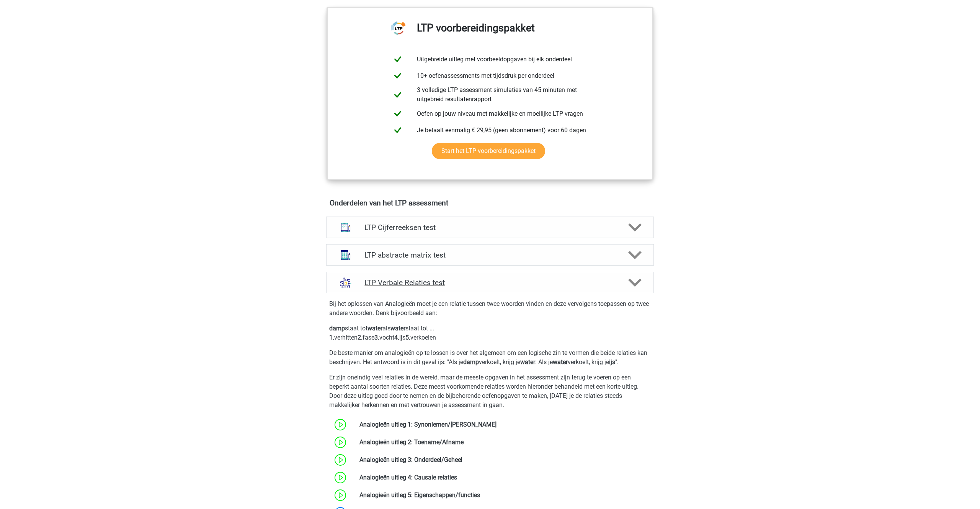 The image size is (980, 509). Describe the element at coordinates (490, 228) in the screenshot. I see `h4: LTP Cijferreeksen test` at that location.